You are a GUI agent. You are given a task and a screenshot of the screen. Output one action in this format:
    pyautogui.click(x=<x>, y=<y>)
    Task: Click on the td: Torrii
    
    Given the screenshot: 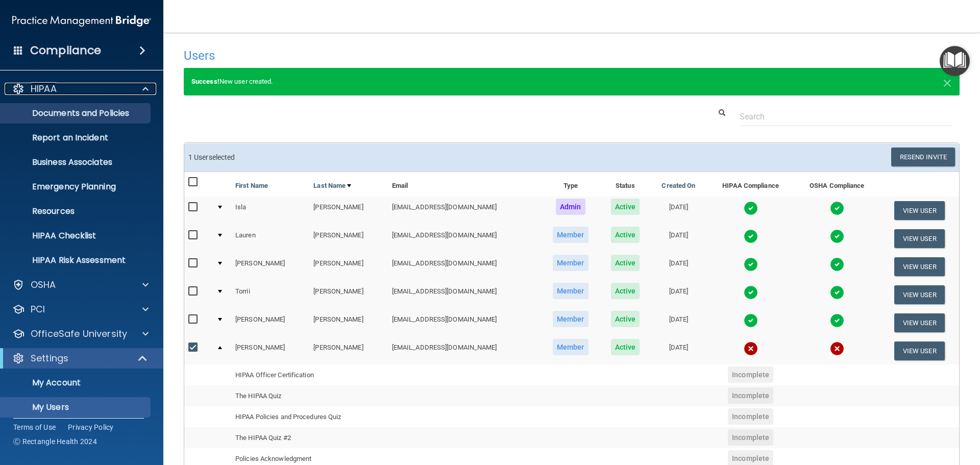 What is the action you would take?
    pyautogui.click(x=270, y=295)
    